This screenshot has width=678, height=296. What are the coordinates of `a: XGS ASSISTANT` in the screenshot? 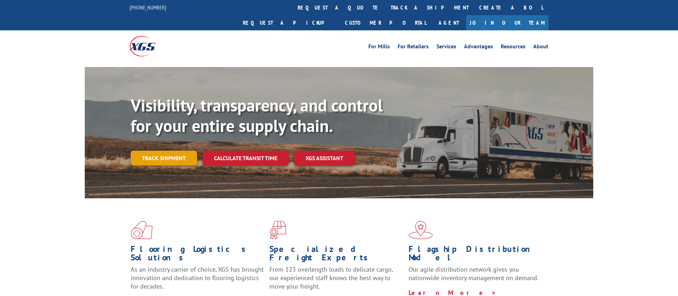 It's located at (324, 158).